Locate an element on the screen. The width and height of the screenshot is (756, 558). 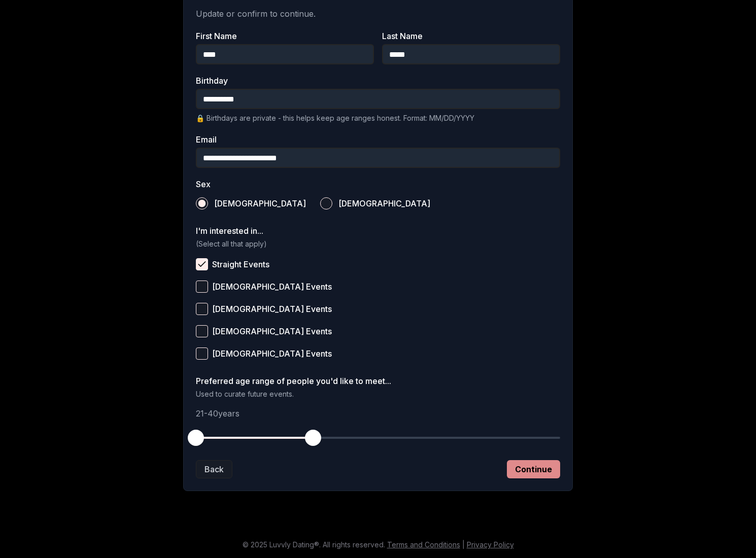
label: Preferred age range of people you'd like to meet... is located at coordinates (378, 381).